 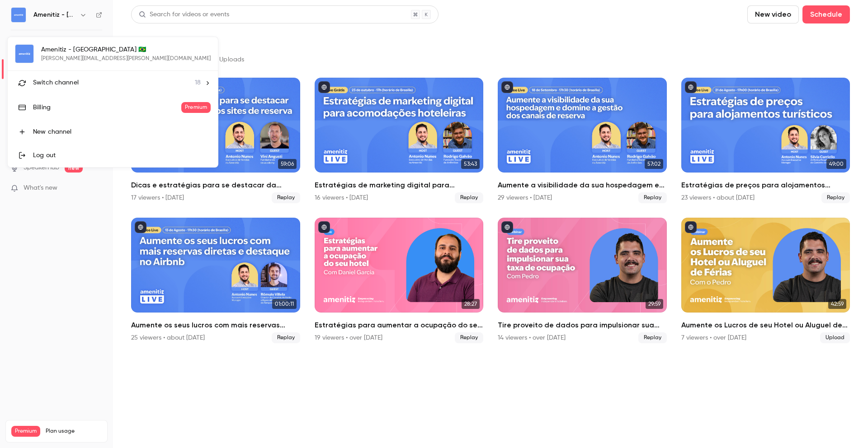 What do you see at coordinates (121, 155) in the screenshot?
I see `div: Log out` at bounding box center [121, 155].